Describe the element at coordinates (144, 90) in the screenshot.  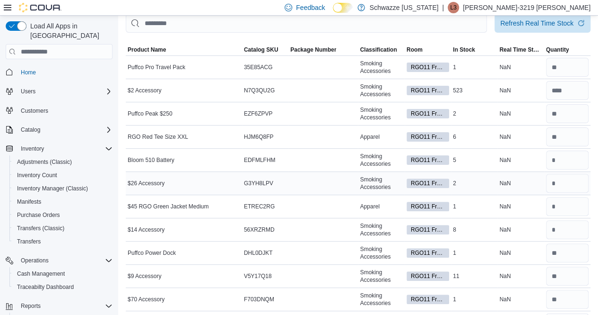
I see `span: $2 Accessory` at that location.